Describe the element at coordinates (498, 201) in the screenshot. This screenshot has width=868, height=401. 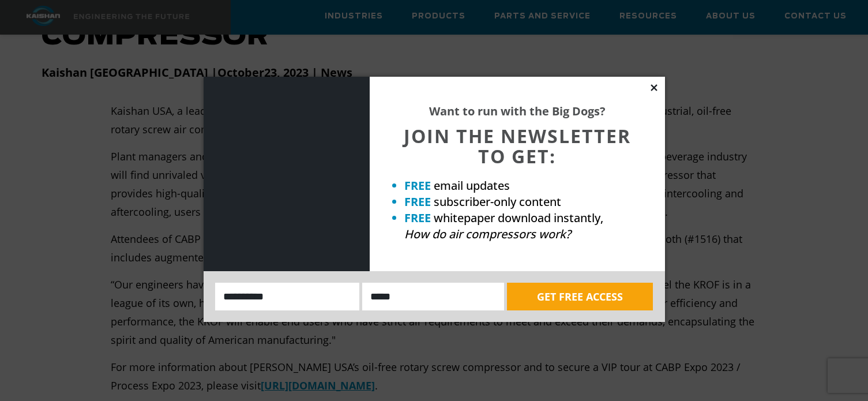
I see `span: subscriber-only content` at that location.